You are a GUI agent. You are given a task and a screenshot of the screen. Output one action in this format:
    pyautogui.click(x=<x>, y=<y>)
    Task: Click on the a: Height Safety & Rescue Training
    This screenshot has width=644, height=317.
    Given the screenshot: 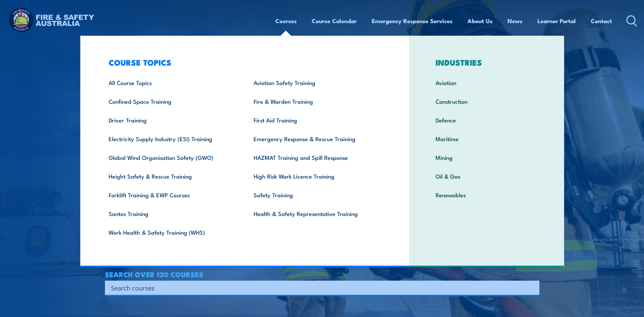 What is the action you would take?
    pyautogui.click(x=170, y=176)
    